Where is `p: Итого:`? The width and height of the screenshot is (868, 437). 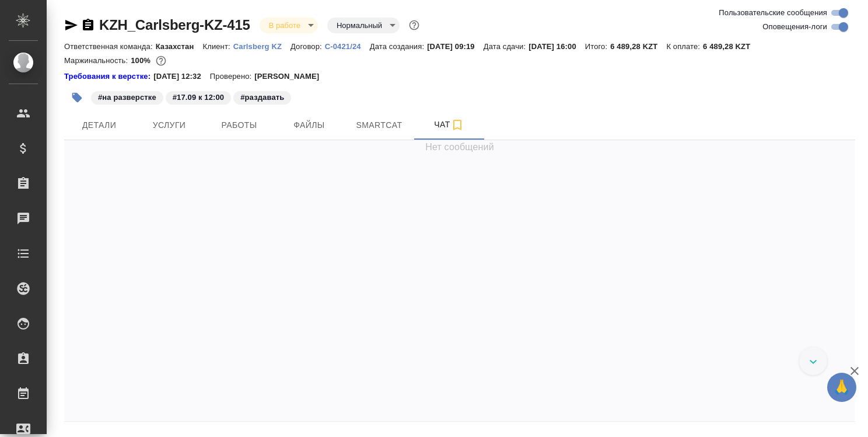
p: Итого: is located at coordinates (598, 46).